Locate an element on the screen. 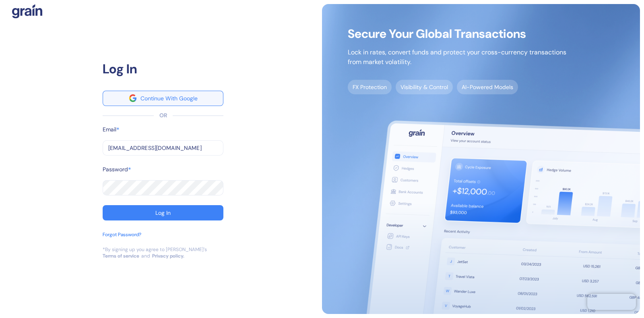  span: AI-Powered Models is located at coordinates (488, 87).